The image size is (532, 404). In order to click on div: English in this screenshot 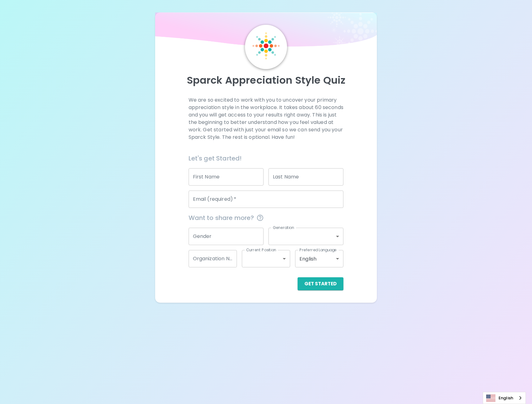, I will do `click(319, 259)`.